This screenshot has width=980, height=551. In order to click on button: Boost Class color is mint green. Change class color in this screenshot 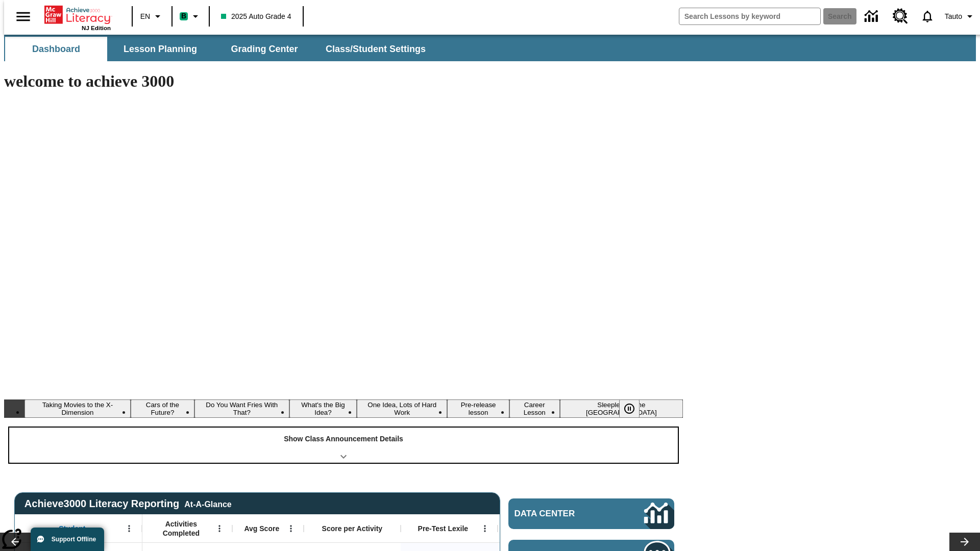, I will do `click(190, 16)`.